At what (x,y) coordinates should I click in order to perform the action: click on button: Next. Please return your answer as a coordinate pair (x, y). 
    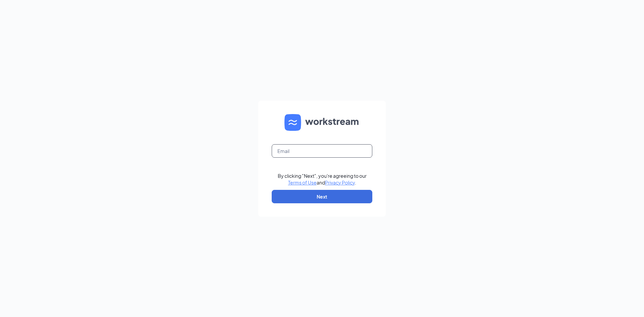
    Looking at the image, I should click on (322, 197).